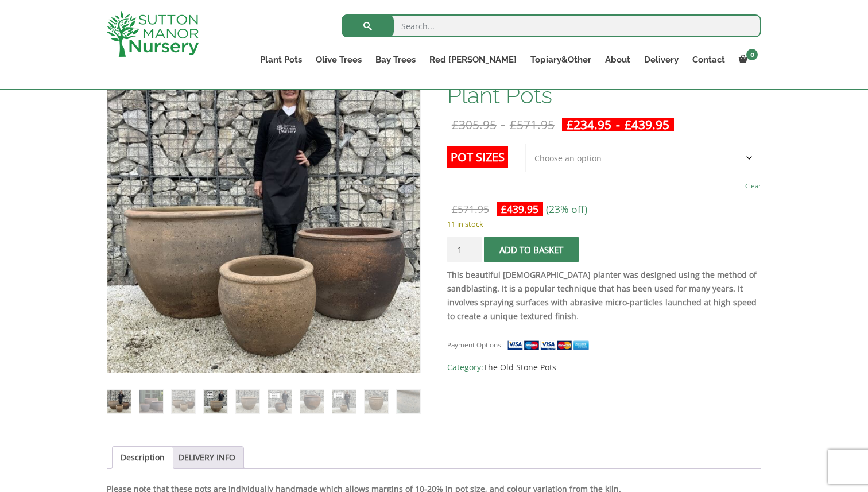  I want to click on img: The Ha Long Bay Old Stone Plant Pots - Image 6, so click(279, 401).